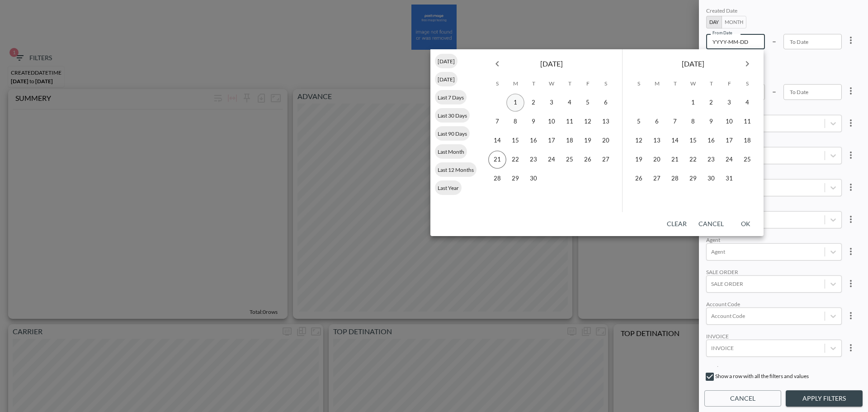 Image resolution: width=868 pixels, height=412 pixels. What do you see at coordinates (588, 160) in the screenshot?
I see `button: 26` at bounding box center [588, 160].